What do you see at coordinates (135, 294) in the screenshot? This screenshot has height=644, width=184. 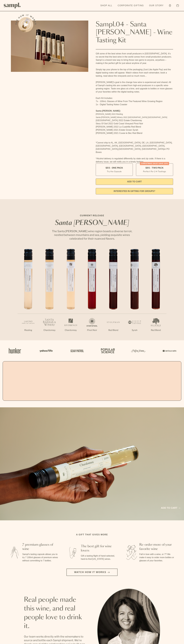 I see `li: 6 / 7` at bounding box center [135, 294].